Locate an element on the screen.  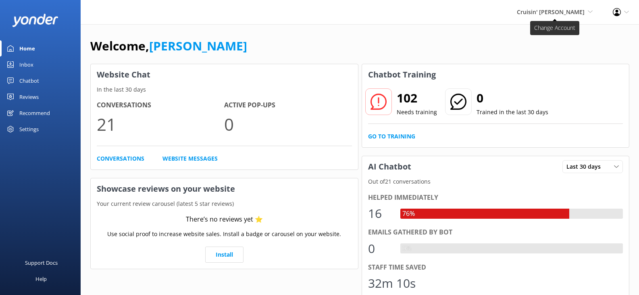
div: Help is located at coordinates (41, 279).